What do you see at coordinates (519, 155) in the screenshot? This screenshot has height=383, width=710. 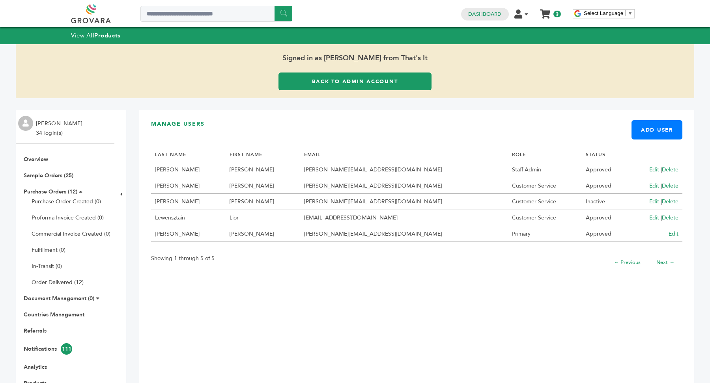 I see `a: ROLE` at bounding box center [519, 155].